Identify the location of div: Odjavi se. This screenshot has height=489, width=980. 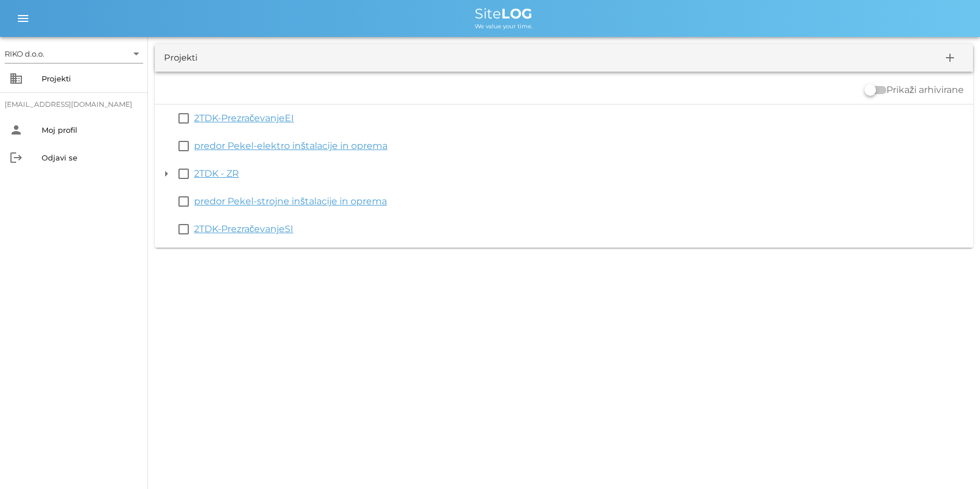
(90, 158).